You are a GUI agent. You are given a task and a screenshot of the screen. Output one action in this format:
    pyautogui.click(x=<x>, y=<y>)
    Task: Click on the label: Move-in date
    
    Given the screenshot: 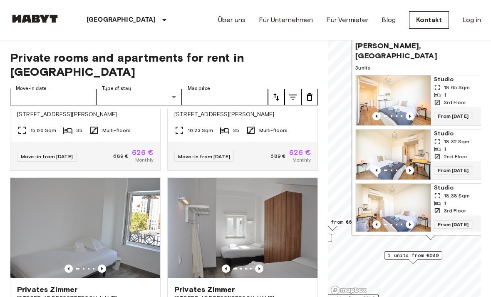 What is the action you would take?
    pyautogui.click(x=31, y=88)
    